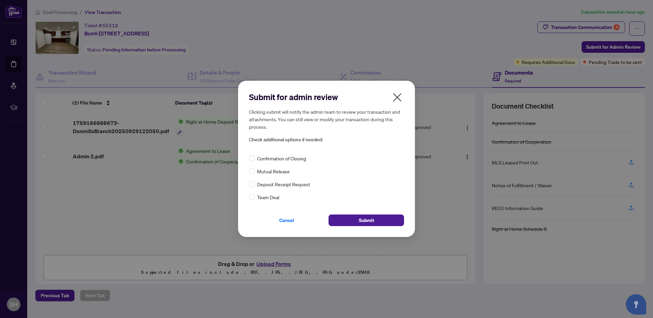 This screenshot has height=318, width=653. Describe the element at coordinates (326, 97) in the screenshot. I see `h2: Submit for admin review` at that location.